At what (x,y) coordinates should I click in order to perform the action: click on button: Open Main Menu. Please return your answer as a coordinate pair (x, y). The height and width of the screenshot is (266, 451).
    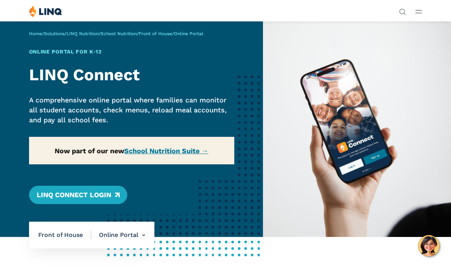
    Looking at the image, I should click on (419, 11).